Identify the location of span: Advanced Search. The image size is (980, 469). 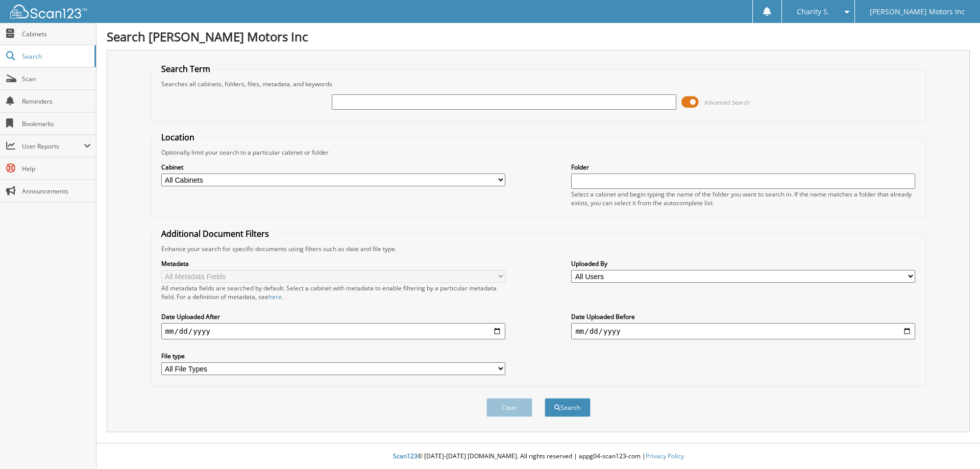
(727, 102).